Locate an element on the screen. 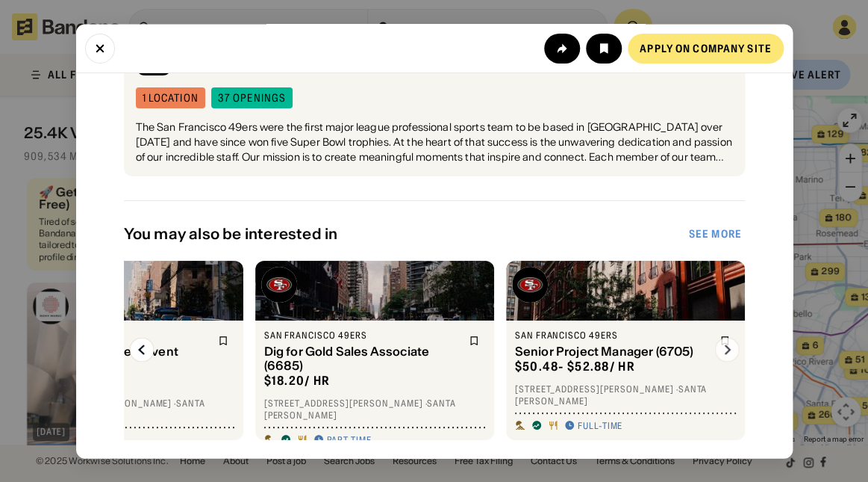 The image size is (868, 482). a: San Francisco 49ers logoSan Francisco 49ersSenior Project Manager (6705)$50.48- $52.88/ hr[STREET... is located at coordinates (626, 350).